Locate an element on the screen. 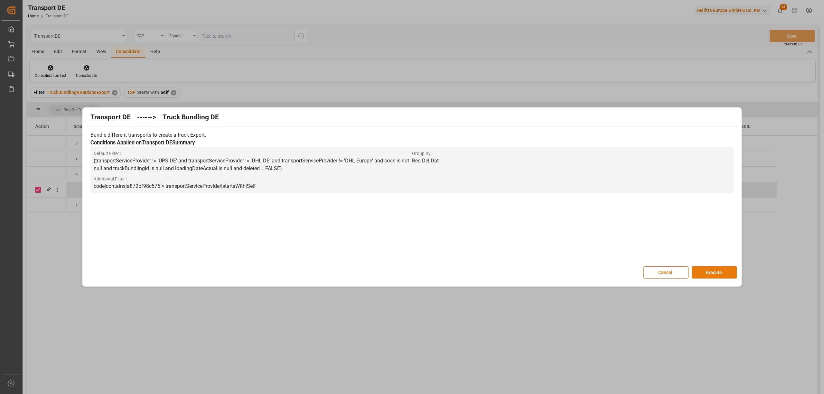  h3: Conditions Applied on Transport DE Summary is located at coordinates (412, 143).